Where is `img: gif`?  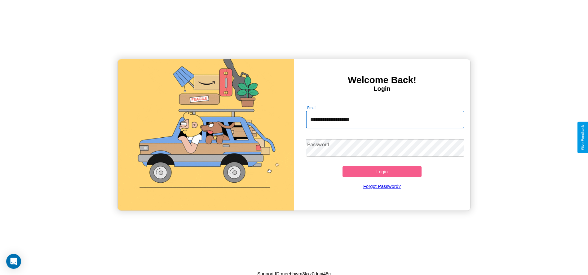 img: gif is located at coordinates (206, 135).